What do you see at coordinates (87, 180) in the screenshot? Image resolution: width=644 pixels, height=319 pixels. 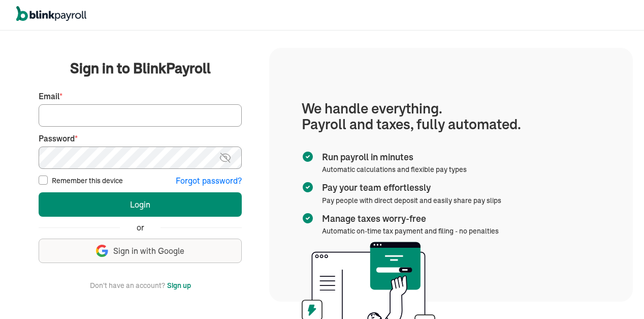 I see `label: Remember this device` at bounding box center [87, 180].